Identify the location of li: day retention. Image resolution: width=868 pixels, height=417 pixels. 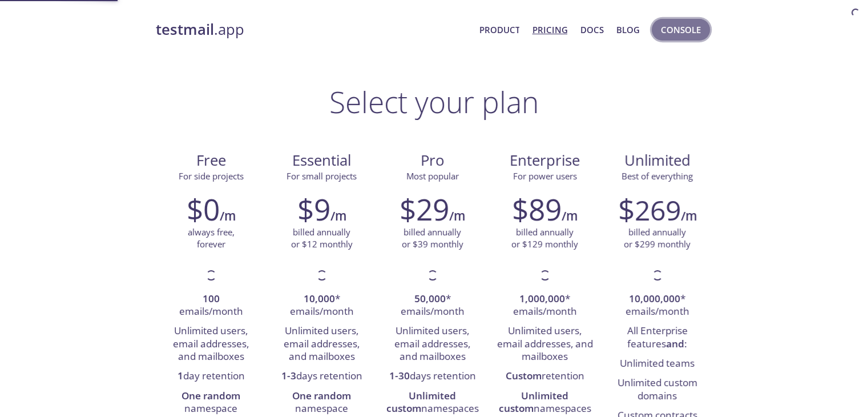
(211, 376).